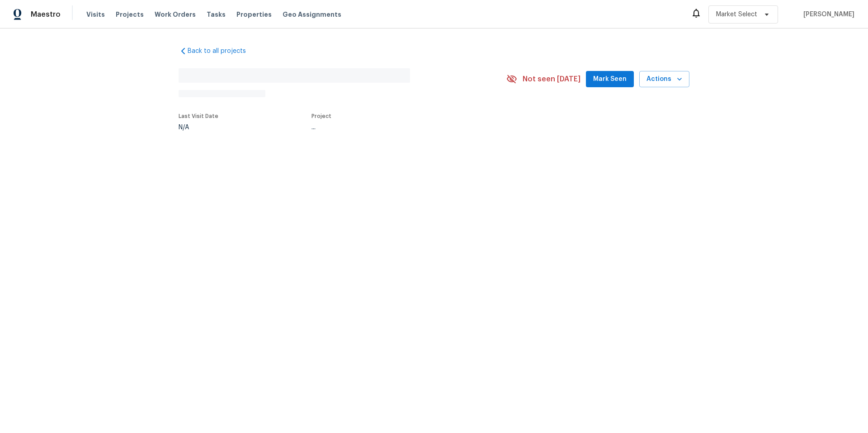 The width and height of the screenshot is (868, 433). Describe the element at coordinates (199, 127) in the screenshot. I see `div: N/A` at that location.